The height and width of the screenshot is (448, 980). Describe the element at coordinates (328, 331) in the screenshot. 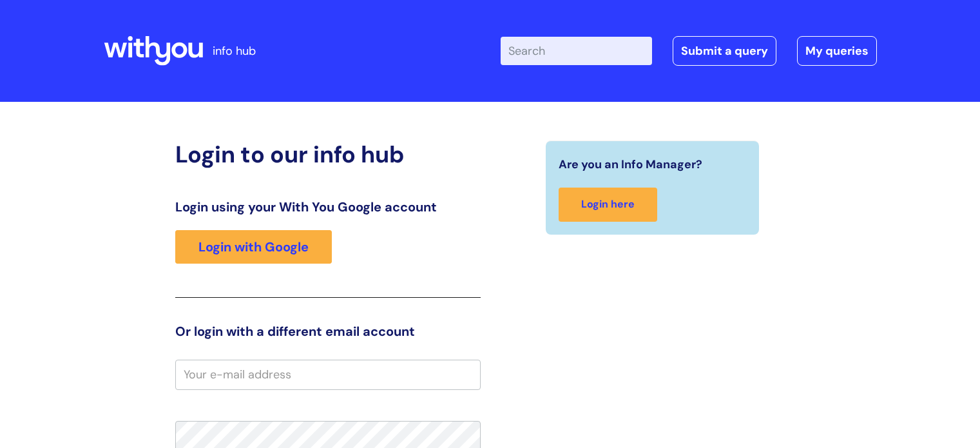

I see `h3: Or login with a different email account` at that location.